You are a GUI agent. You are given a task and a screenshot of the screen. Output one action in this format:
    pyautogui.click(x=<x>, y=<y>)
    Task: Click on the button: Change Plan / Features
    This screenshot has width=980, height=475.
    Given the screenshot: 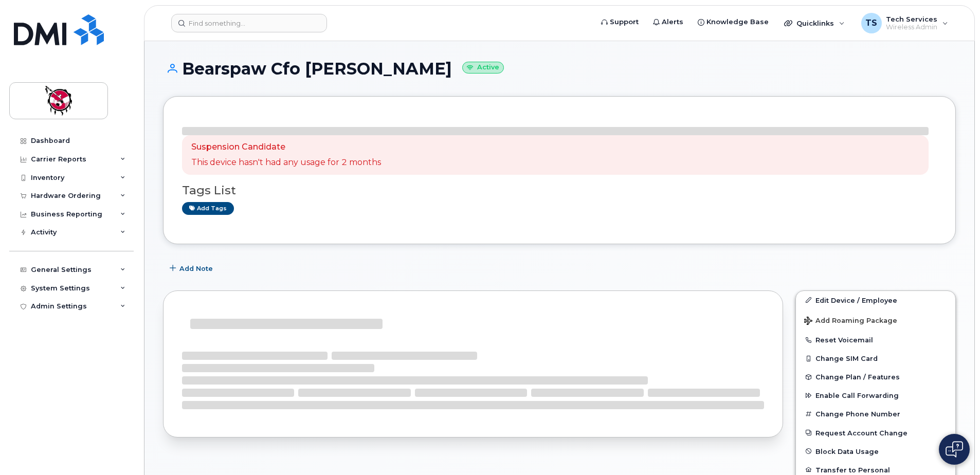 What is the action you would take?
    pyautogui.click(x=875, y=377)
    